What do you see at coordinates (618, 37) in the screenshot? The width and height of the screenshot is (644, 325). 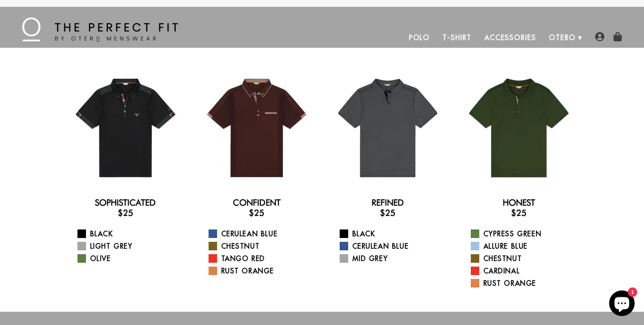 I see `img: shopping-bag-icon.png` at bounding box center [618, 37].